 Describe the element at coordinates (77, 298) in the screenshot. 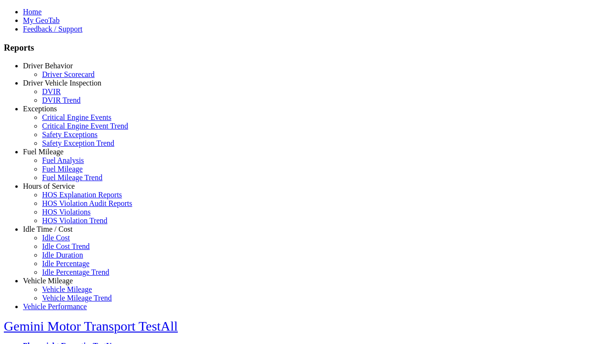

I see `a: Vehicle Mileage Trend` at that location.